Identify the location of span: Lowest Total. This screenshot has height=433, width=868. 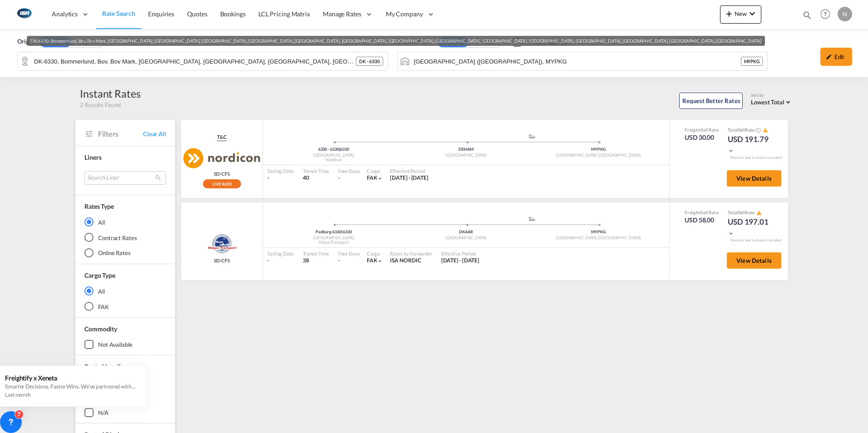
(767, 103).